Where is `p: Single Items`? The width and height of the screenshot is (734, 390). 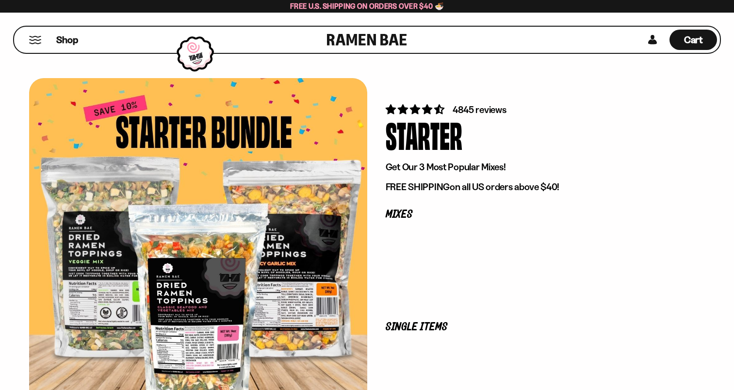 p: Single Items is located at coordinates (536, 327).